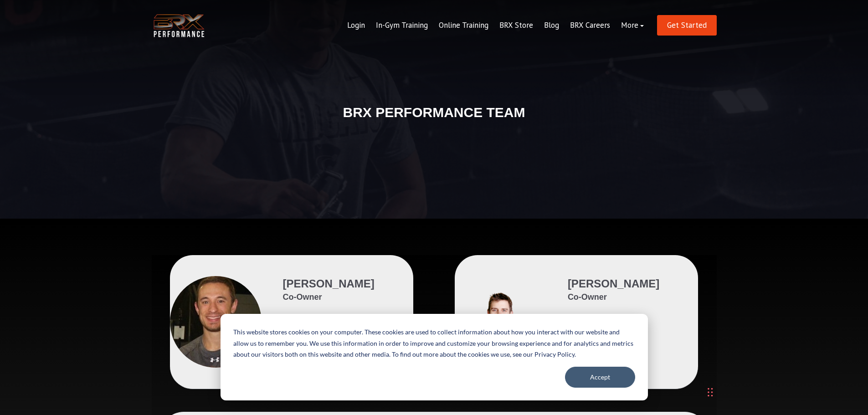 The height and width of the screenshot is (415, 868). Describe the element at coordinates (179, 26) in the screenshot. I see `img: BRX Transparent Logo-2` at that location.